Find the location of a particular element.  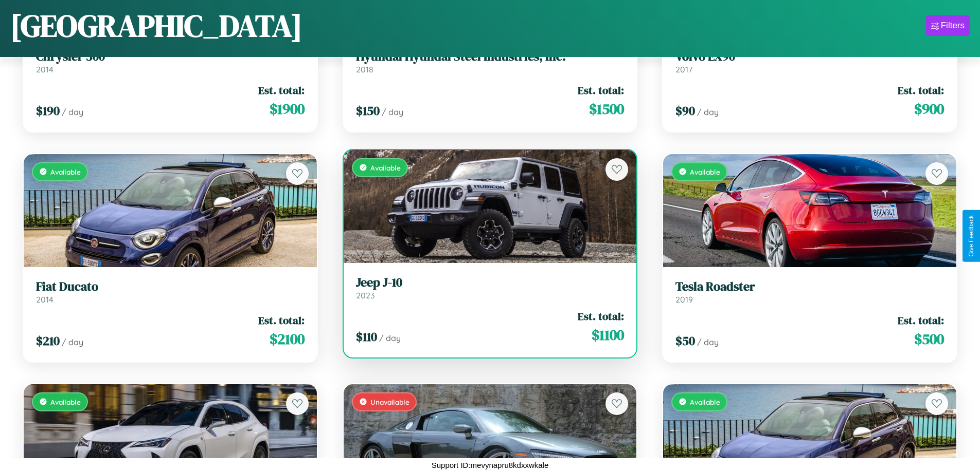

h3: Hyundai Hyundai Steel Industries, Inc. is located at coordinates (490, 57).